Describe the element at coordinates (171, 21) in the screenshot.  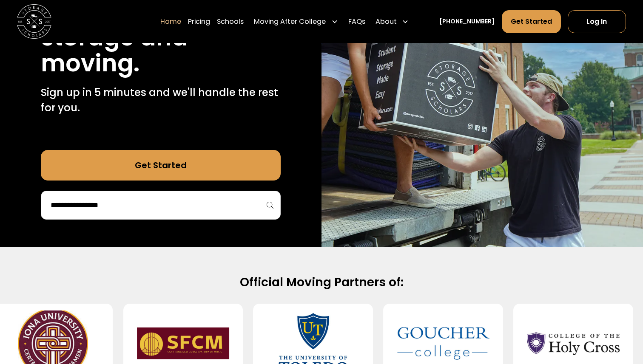
I see `a: Home` at that location.